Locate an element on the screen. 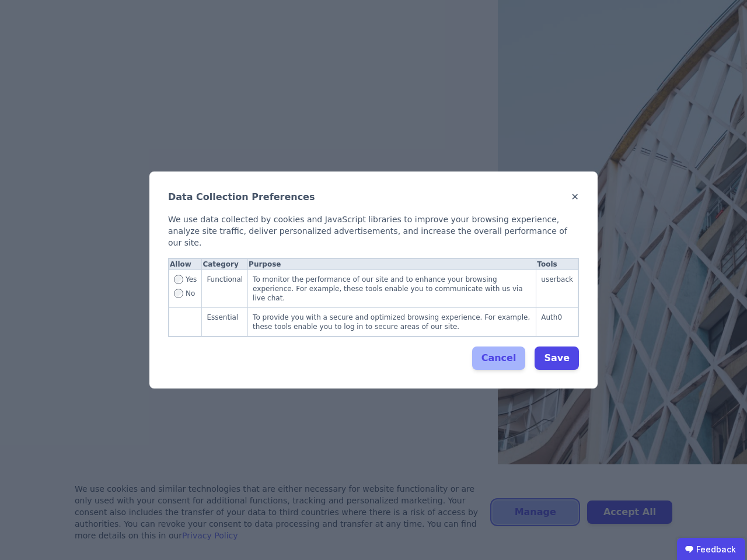 Image resolution: width=747 pixels, height=560 pixels. td: To provide you with a secure and optimized browsing experience. For example, these tools enable y... is located at coordinates (392, 322).